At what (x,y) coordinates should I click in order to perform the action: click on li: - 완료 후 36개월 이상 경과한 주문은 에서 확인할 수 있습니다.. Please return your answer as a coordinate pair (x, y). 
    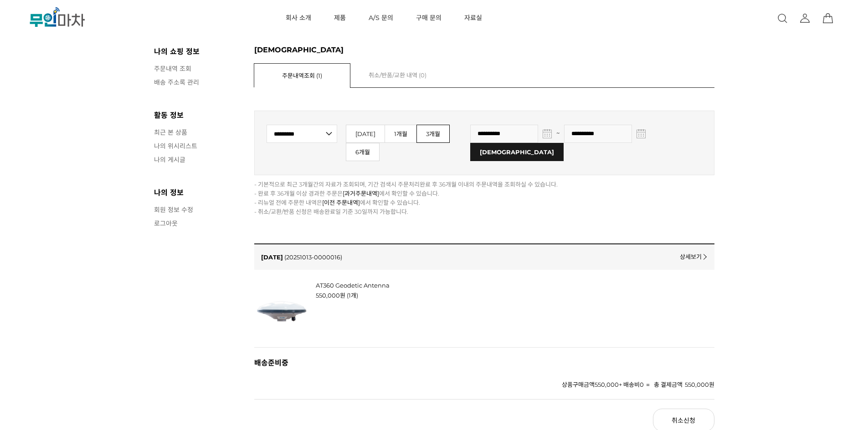
    Looking at the image, I should click on (484, 193).